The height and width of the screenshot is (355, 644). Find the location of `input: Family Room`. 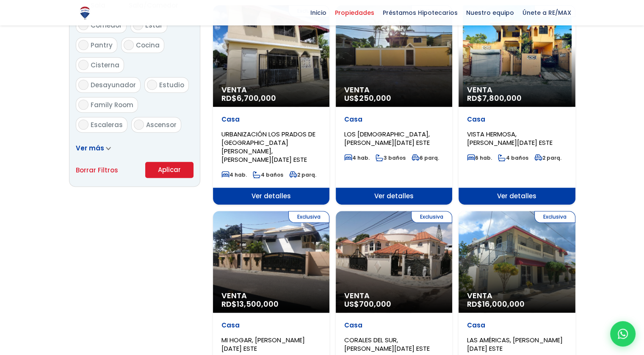

input: Family Room is located at coordinates (83, 105).